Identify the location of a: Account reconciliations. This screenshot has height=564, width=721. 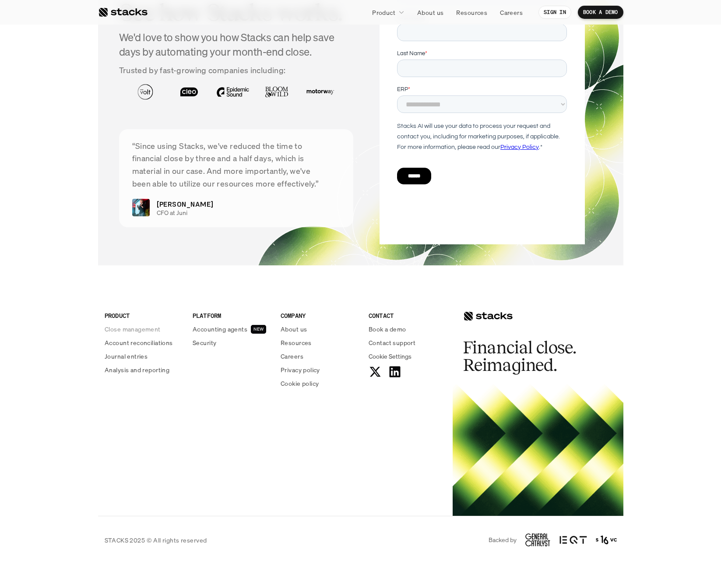
(143, 343).